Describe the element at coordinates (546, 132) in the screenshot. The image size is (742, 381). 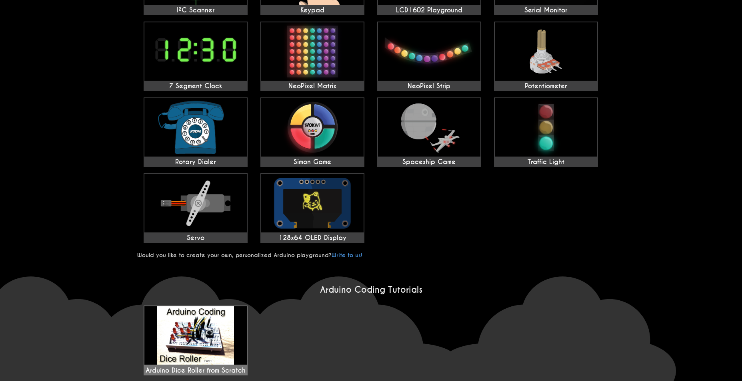
I see `a: Traffic Light` at that location.